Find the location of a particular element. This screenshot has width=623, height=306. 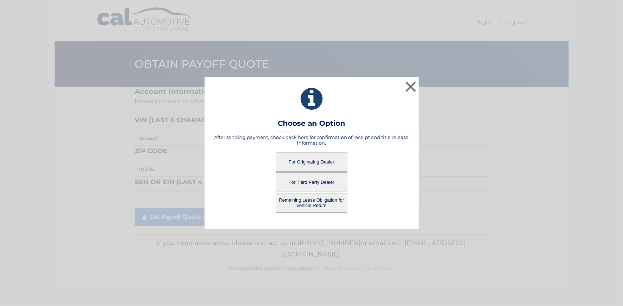

button: For Originating Dealer is located at coordinates (311, 162).